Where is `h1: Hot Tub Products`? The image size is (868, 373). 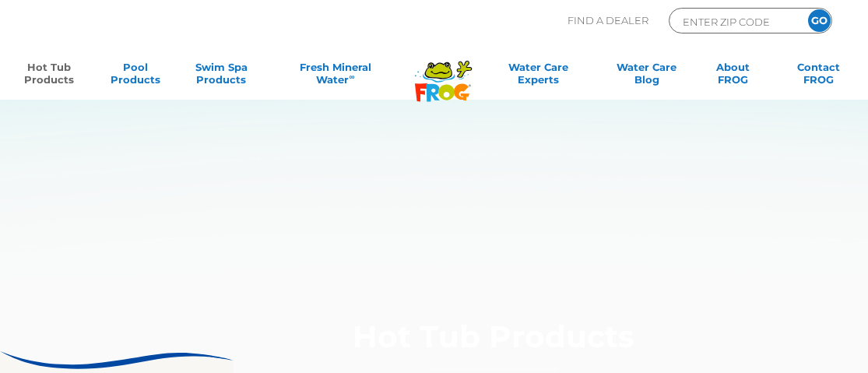 h1: Hot Tub Products is located at coordinates (493, 346).